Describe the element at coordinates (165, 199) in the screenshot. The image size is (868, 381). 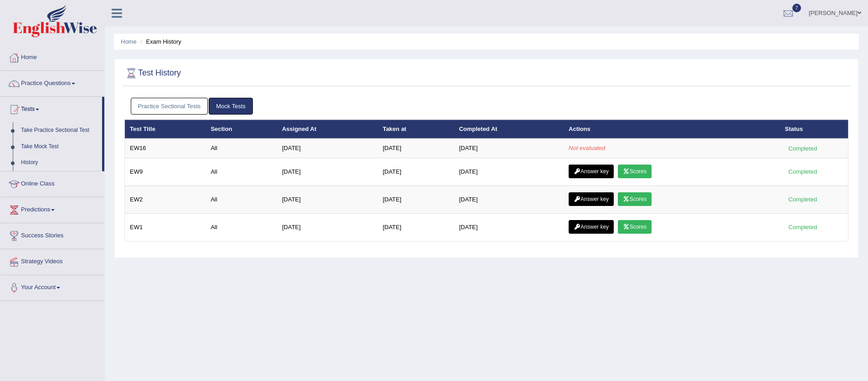
I see `td: EW2` at that location.